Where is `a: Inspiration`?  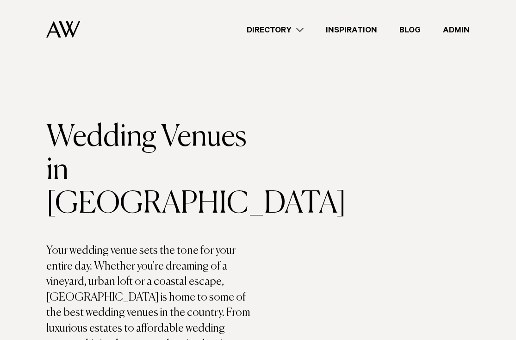 a: Inspiration is located at coordinates (351, 30).